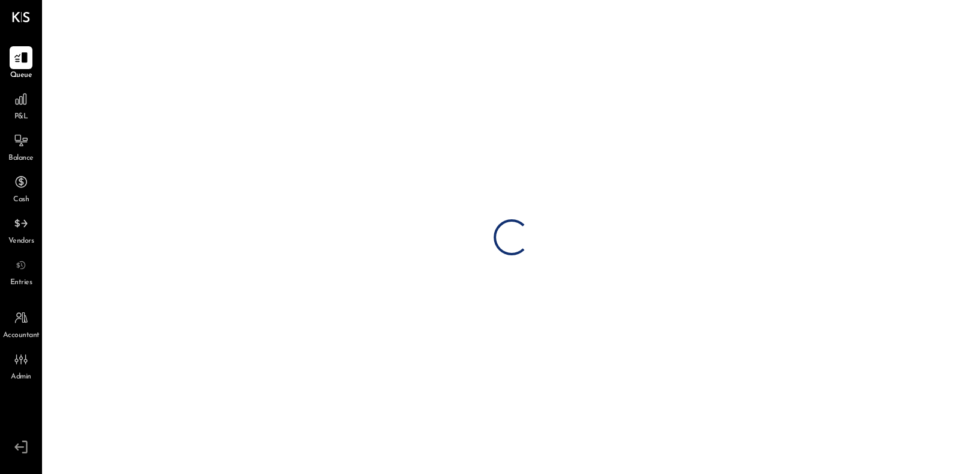 The width and height of the screenshot is (980, 474). What do you see at coordinates (21, 365) in the screenshot?
I see `a: Admin` at bounding box center [21, 365].